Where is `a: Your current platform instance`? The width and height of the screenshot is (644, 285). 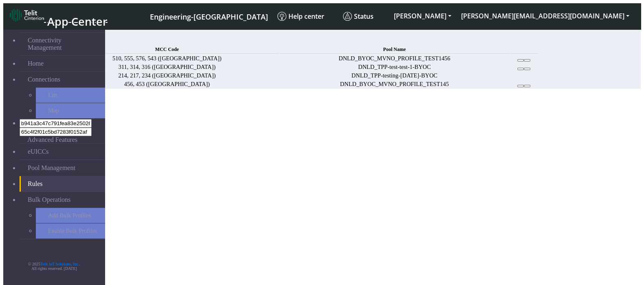
a: Your current platform instance is located at coordinates (209, 16).